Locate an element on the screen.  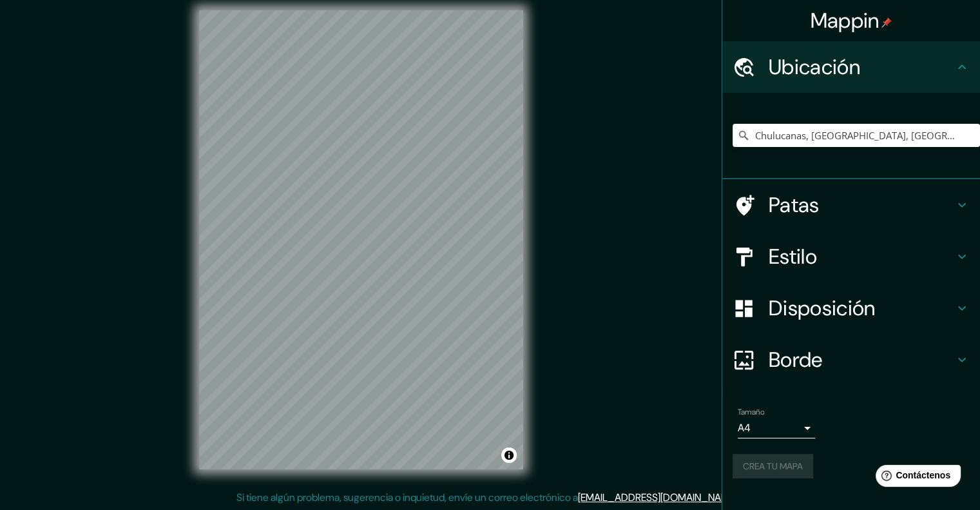
font: Ubicación is located at coordinates (815, 67).